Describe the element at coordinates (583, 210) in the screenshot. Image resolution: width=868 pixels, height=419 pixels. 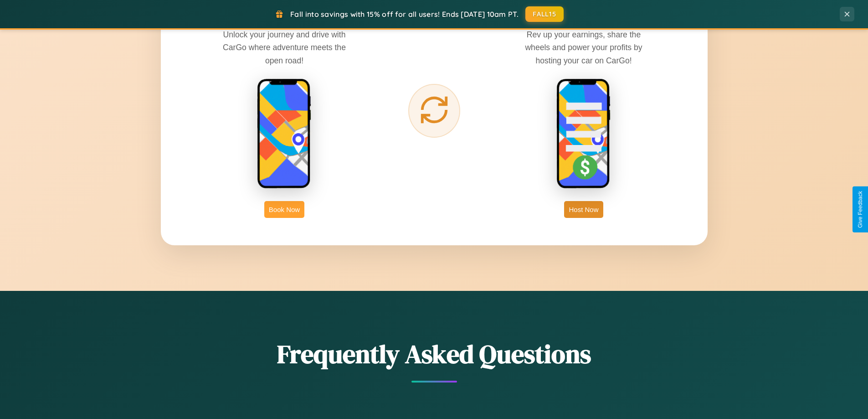
I see `button: Host Now` at that location.